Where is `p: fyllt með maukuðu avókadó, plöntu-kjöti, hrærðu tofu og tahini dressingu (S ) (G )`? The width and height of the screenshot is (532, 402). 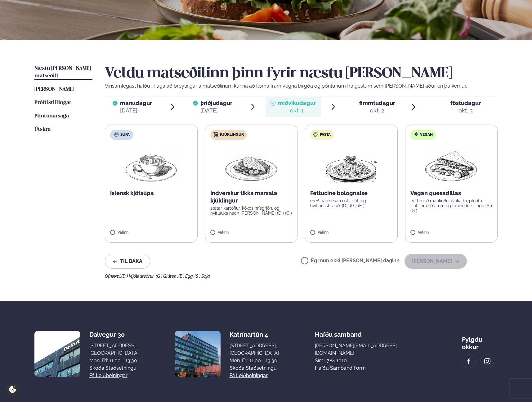
p: fyllt með maukuðu avókadó, plöntu-kjöti, hrærðu tofu og tahini dressingu (S ) (G ) is located at coordinates (451, 206).